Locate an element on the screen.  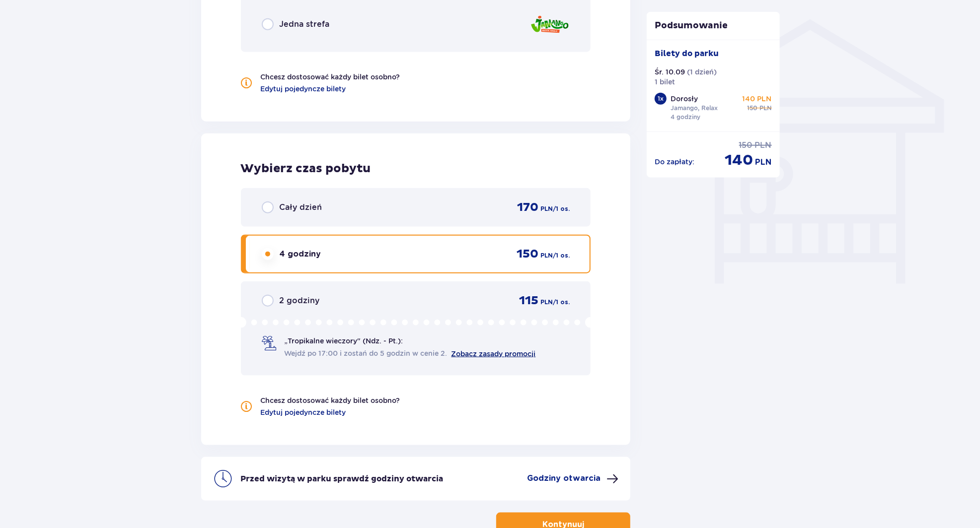
div: 1 x is located at coordinates (661, 99).